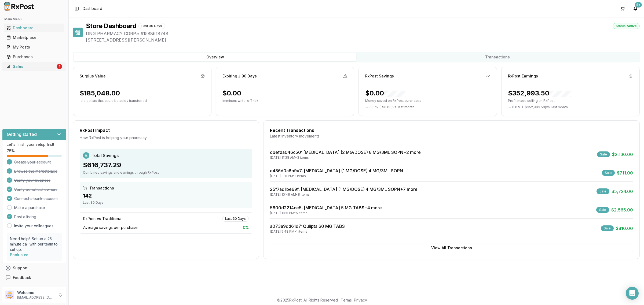  What do you see at coordinates (34, 37) in the screenshot?
I see `button: Marketplace` at bounding box center [34, 37].